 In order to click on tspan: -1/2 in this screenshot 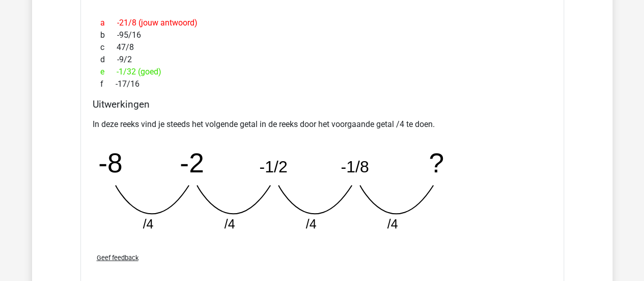, I will do `click(273, 167)`.